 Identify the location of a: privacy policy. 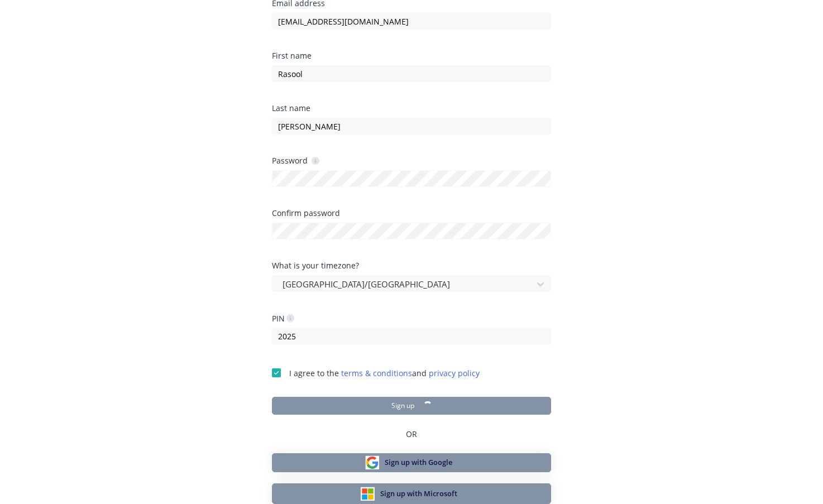
(454, 372).